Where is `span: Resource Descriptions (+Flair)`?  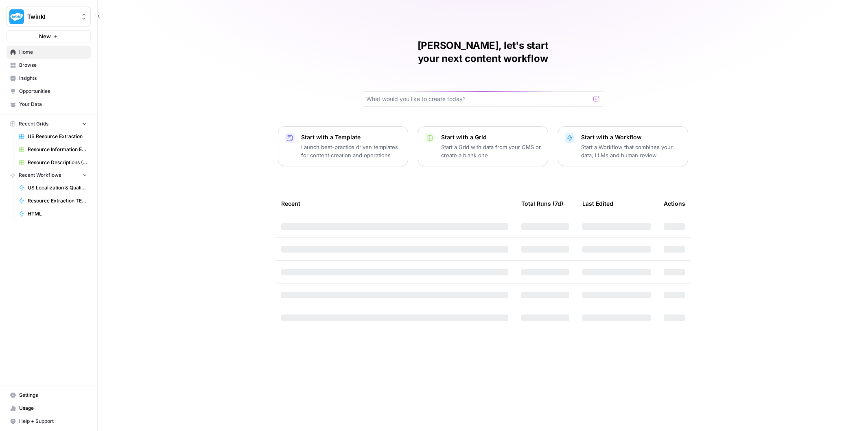
span: Resource Descriptions (+Flair) is located at coordinates (58, 163).